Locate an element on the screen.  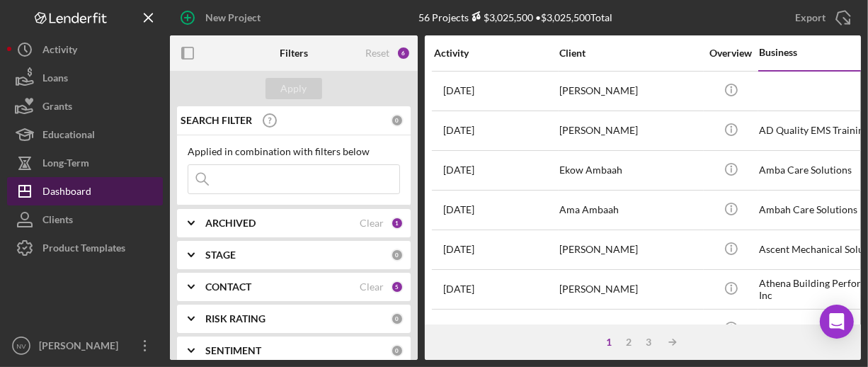
a: Activity is located at coordinates (85, 50).